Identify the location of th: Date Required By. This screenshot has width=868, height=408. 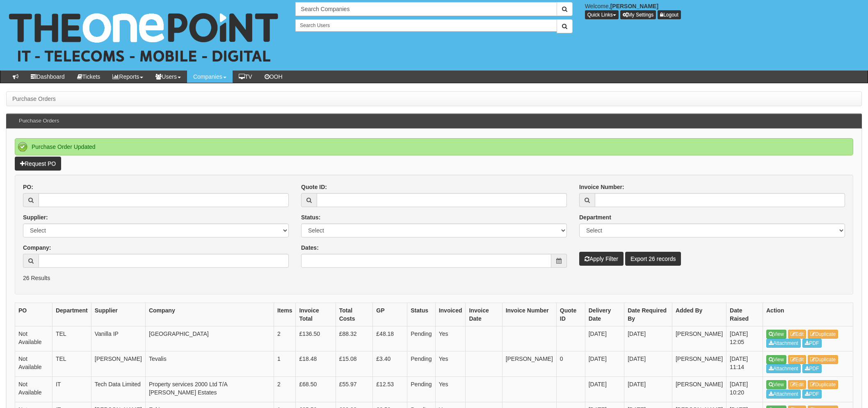
(648, 314).